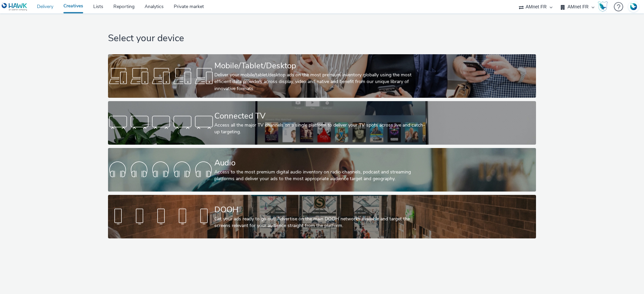 This screenshot has width=644, height=294. Describe the element at coordinates (322, 39) in the screenshot. I see `h1: Select your device` at that location.